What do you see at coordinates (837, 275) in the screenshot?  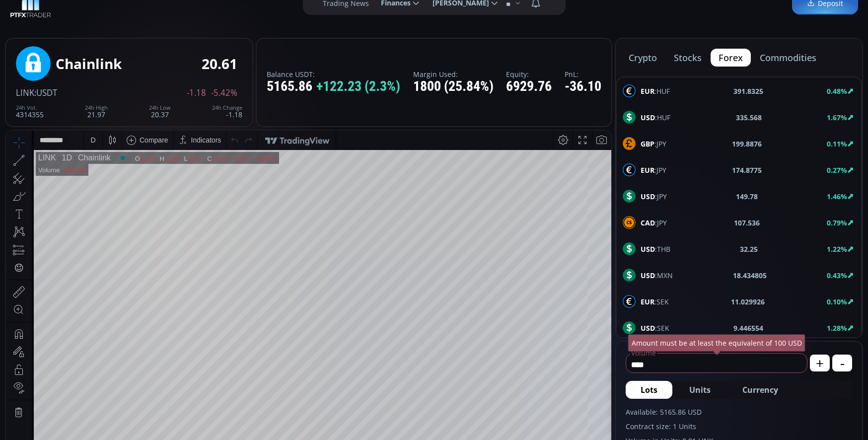 I see `b: 0.43%` at bounding box center [837, 275].